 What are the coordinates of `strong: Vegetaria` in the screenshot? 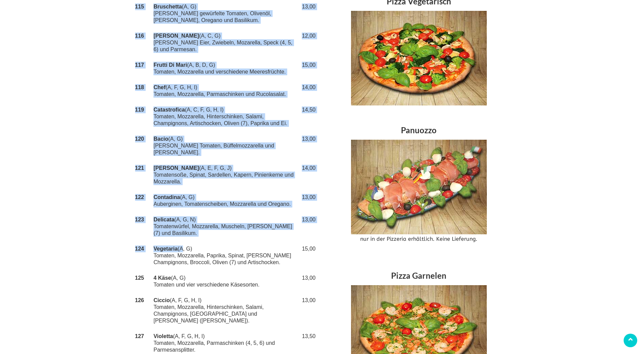 It's located at (165, 249).